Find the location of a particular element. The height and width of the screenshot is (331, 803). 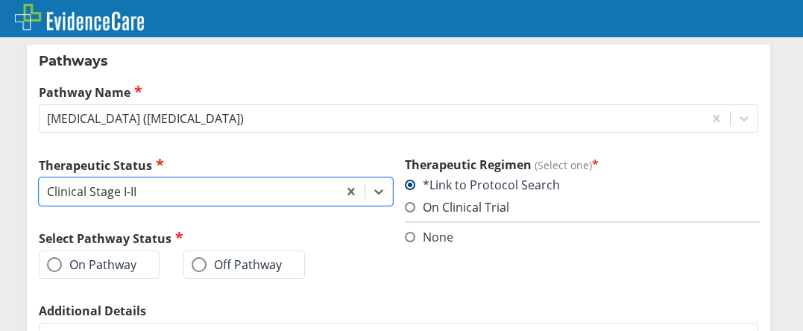

img: EvidenceCare is located at coordinates (79, 17).